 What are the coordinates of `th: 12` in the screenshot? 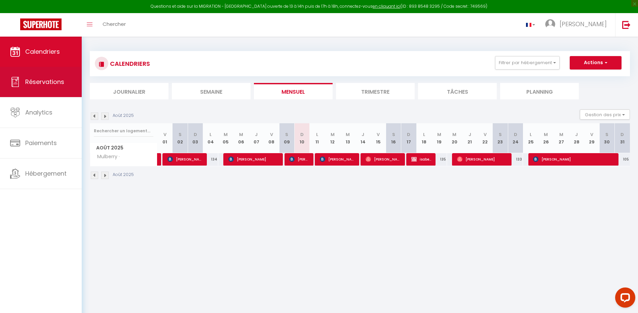 It's located at (332, 138).